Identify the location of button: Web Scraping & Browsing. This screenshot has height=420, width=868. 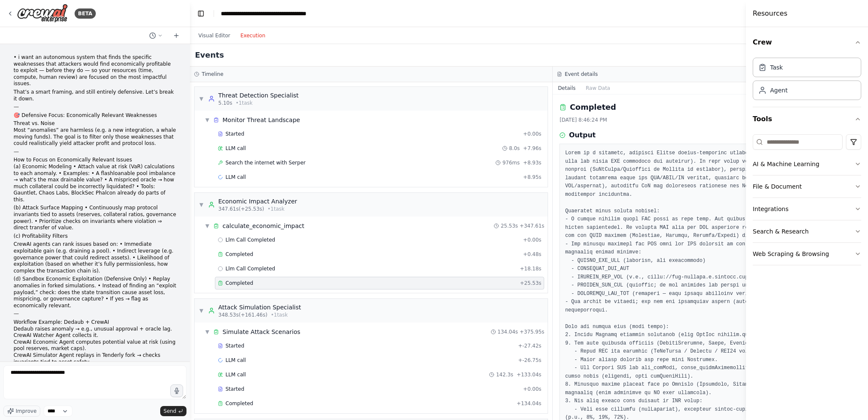
(807, 254).